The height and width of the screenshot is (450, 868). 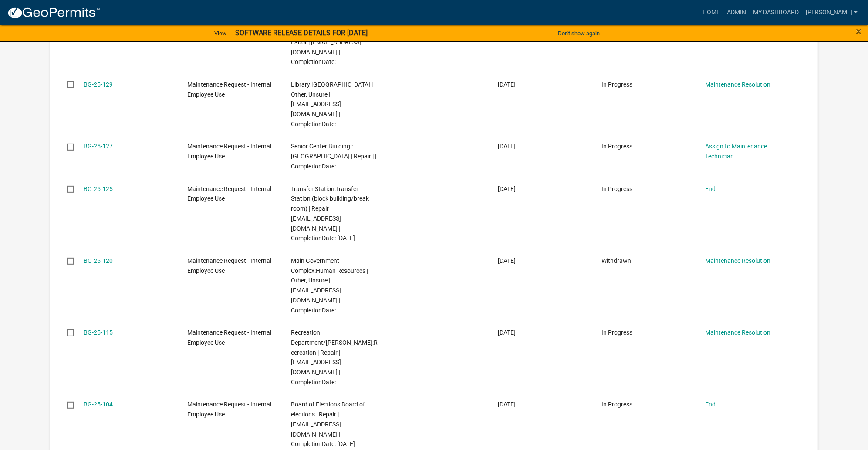 What do you see at coordinates (507, 333) in the screenshot?
I see `span: 09/23/2025` at bounding box center [507, 333].